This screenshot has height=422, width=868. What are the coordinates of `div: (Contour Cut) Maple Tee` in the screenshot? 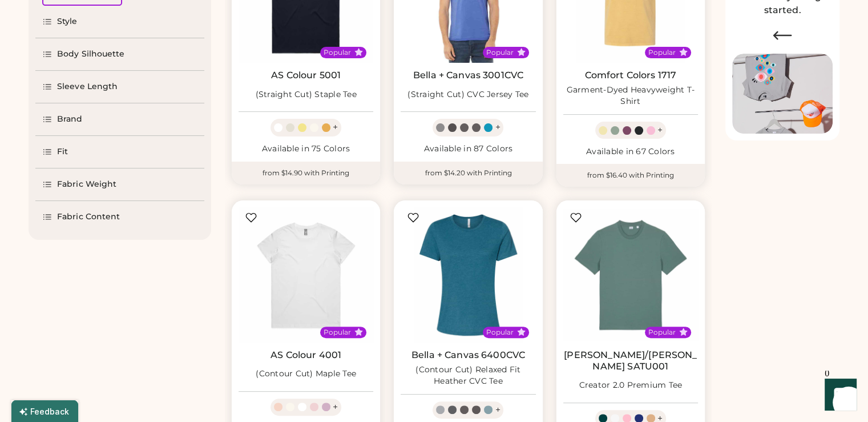 It's located at (306, 374).